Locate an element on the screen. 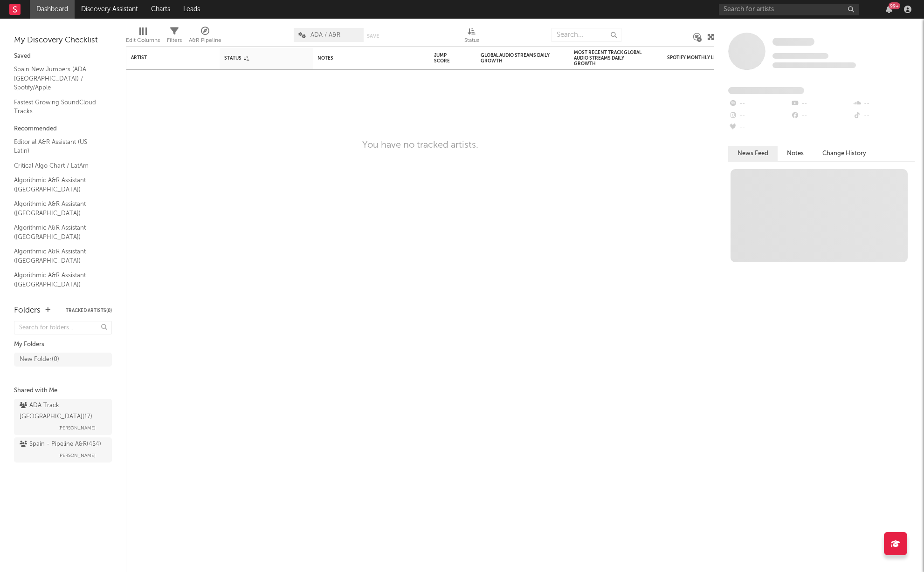  div: New Folder ( 0 ) is located at coordinates (40, 360).